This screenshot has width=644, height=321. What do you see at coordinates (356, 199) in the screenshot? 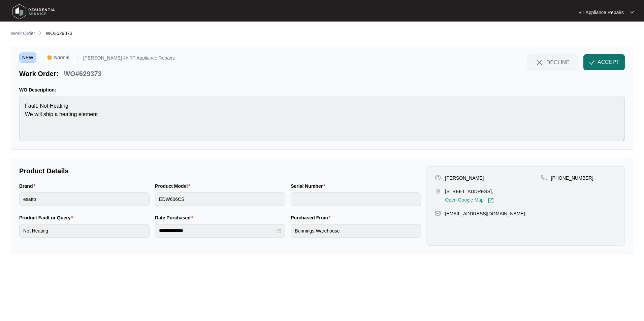
I see `input: Serial Number` at bounding box center [356, 199].